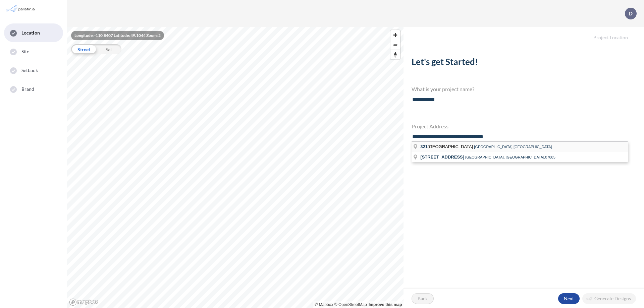  I want to click on img: Parafin, so click(21, 9).